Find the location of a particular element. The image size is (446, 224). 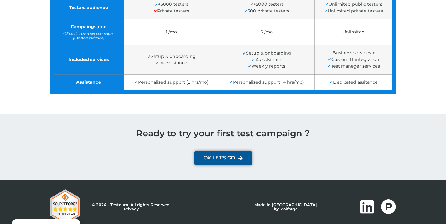

span: Custom IT integration is located at coordinates (353, 59).